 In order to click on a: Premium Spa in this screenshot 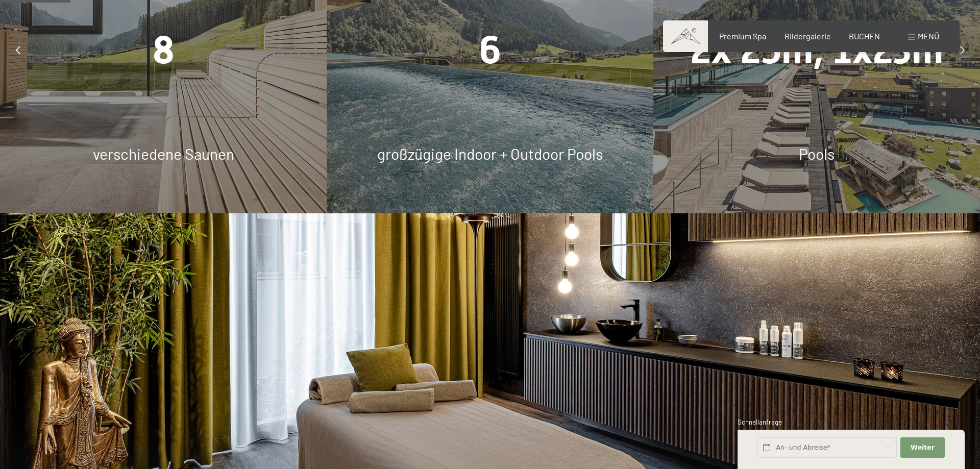, I will do `click(743, 36)`.